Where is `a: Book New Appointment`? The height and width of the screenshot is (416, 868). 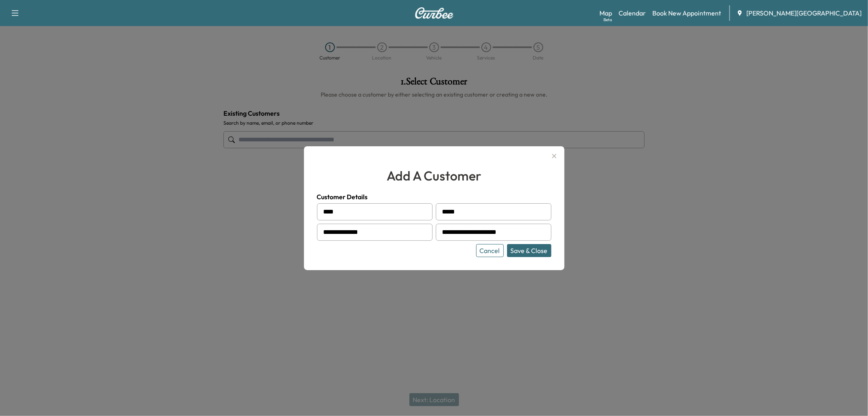
a: Book New Appointment is located at coordinates (687, 13).